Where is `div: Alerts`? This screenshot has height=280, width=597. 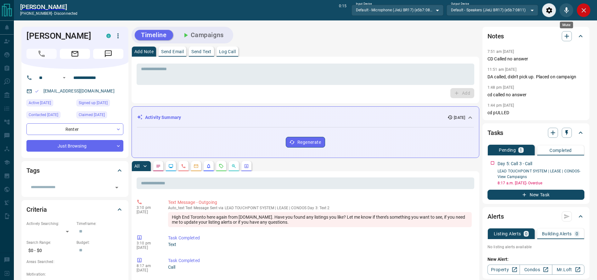 div: Alerts is located at coordinates (536, 217).